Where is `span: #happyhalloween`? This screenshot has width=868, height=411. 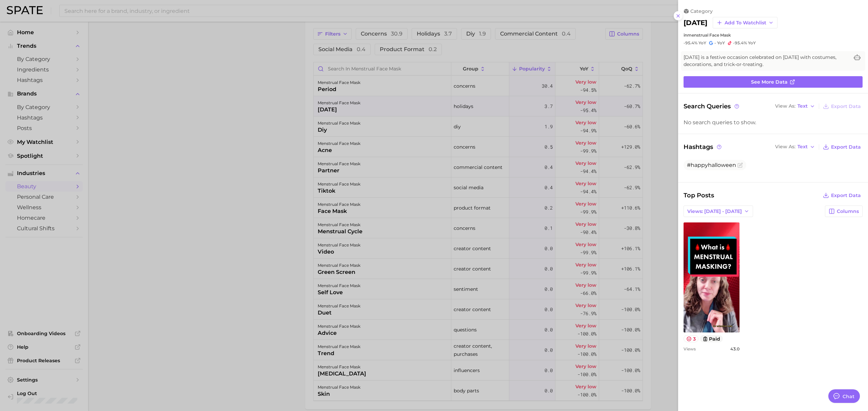
span: #happyhalloween is located at coordinates (711, 165).